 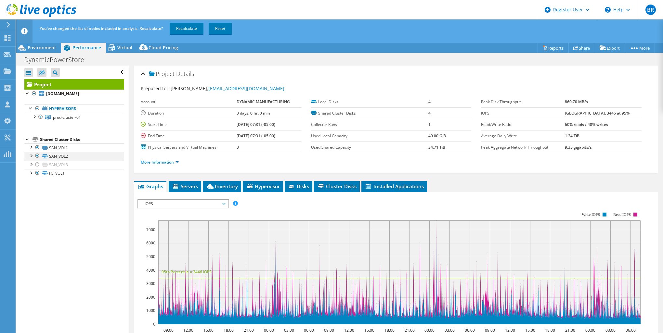 What do you see at coordinates (189, 125) in the screenshot?
I see `label: Start Time` at bounding box center [189, 125].